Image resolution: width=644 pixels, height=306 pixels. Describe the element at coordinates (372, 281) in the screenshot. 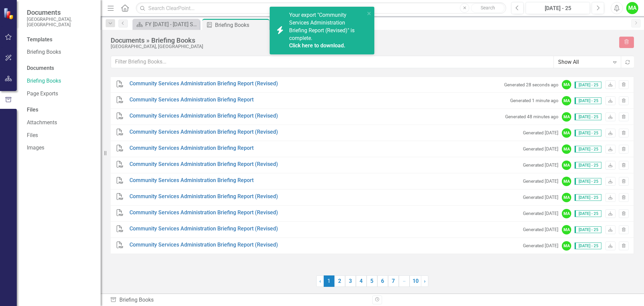

I see `a: 5` at that location.